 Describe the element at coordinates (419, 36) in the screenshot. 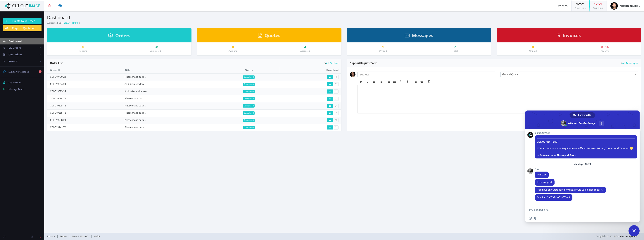

I see `a: Messages` at that location.